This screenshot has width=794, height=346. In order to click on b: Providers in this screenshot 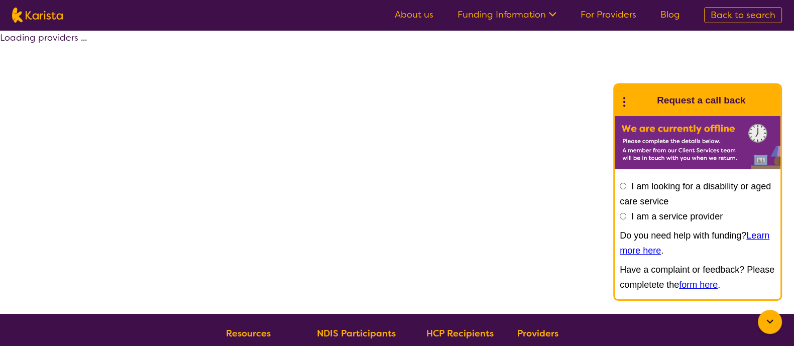, I will do `click(538, 334)`.